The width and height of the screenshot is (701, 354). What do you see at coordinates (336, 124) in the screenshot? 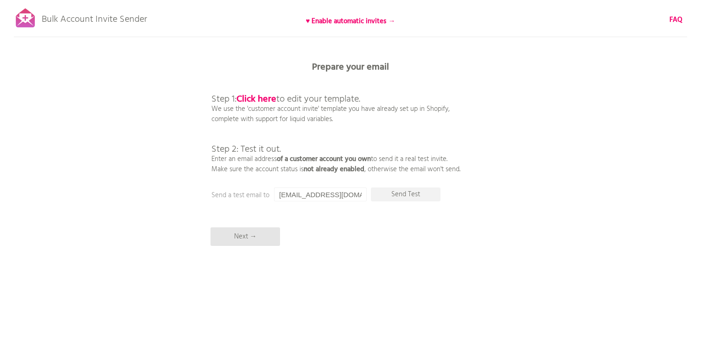
I see `p: We use the 'customer account invite' template you have already set up in Shopify, complete with s...` at bounding box center [336, 124].